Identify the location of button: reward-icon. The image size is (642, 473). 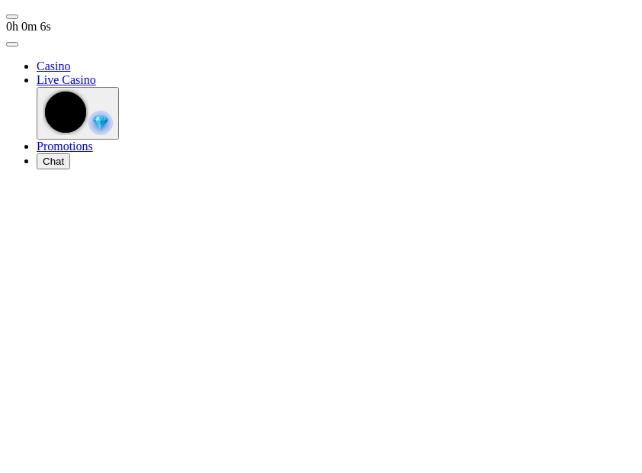
(78, 113).